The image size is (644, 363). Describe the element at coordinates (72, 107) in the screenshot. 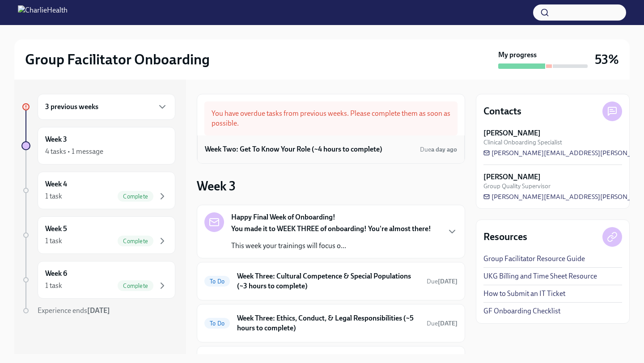

I see `h6: 3 previous weeks` at that location.